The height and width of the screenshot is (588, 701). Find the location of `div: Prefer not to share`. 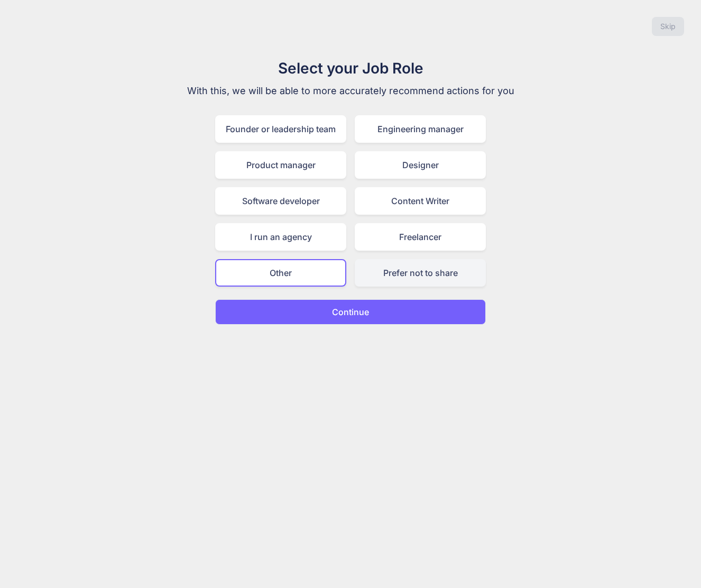

div: Prefer not to share is located at coordinates (420, 273).